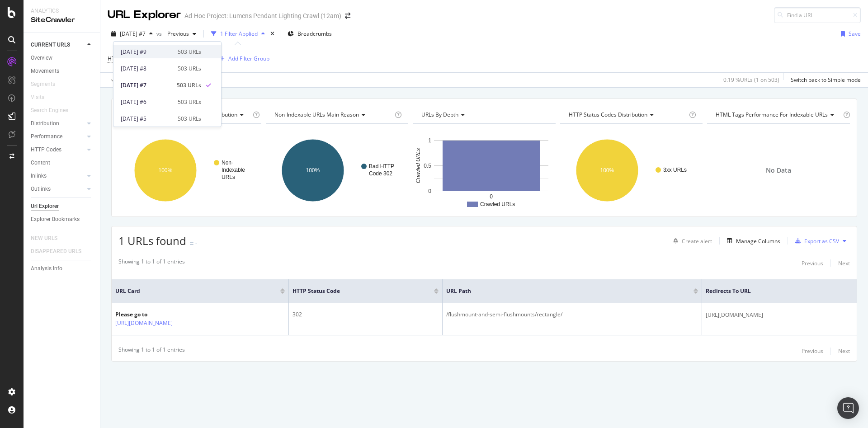  What do you see at coordinates (483, 114) in the screenshot?
I see `h4: URLs by Depth` at bounding box center [483, 114].